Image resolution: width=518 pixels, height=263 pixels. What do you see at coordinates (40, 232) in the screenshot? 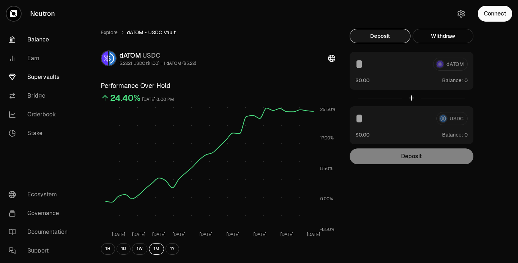
I see `a: Documentation` at bounding box center [40, 232].